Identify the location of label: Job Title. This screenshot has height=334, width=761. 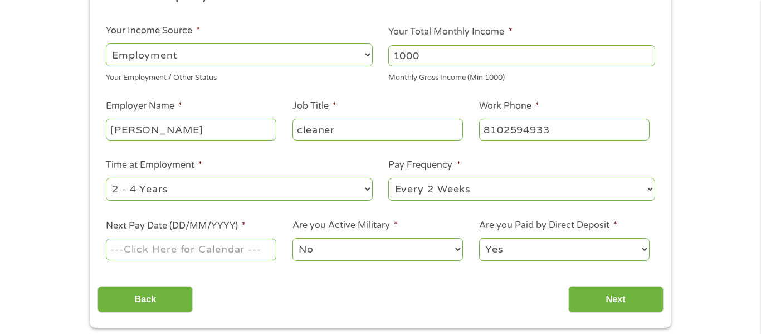
(314, 106).